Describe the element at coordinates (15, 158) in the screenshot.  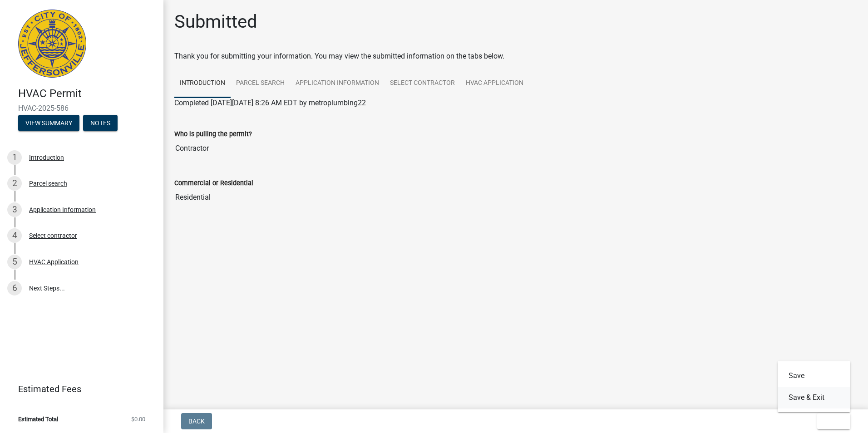
I see `div: 1` at that location.